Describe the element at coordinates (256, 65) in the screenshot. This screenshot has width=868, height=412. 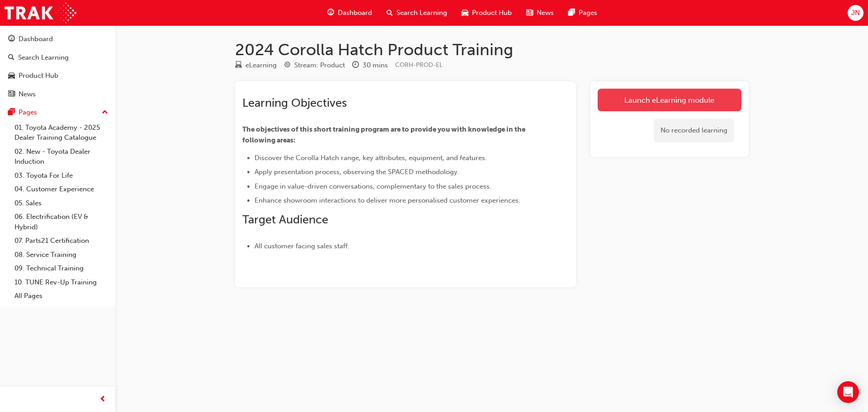
I see `div: Type` at that location.